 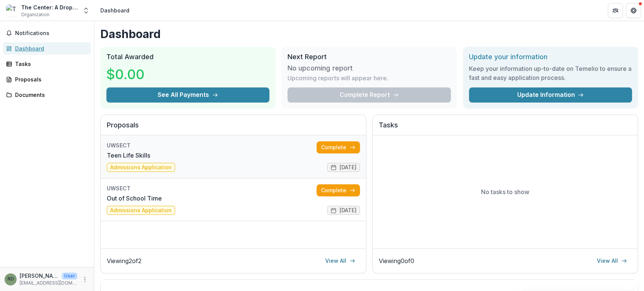 I want to click on h3: $0.00, so click(x=135, y=74).